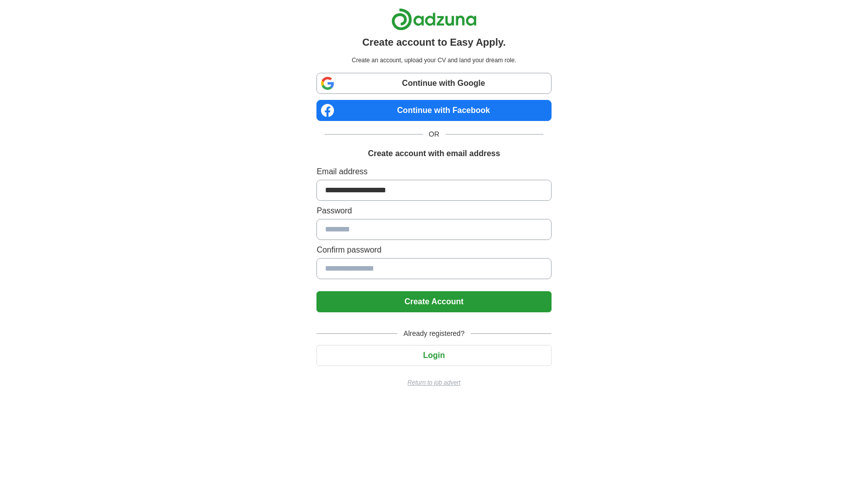  I want to click on a: Continue with Google, so click(434, 83).